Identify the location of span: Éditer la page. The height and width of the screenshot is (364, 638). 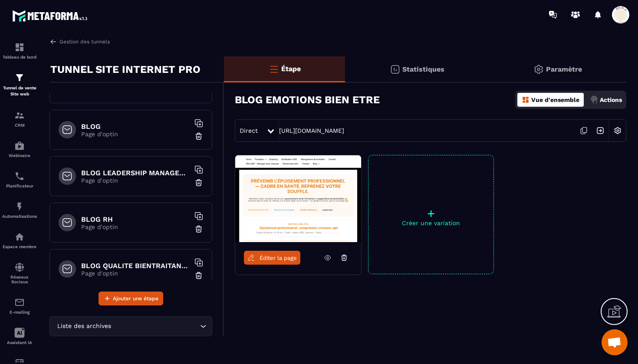
(278, 257).